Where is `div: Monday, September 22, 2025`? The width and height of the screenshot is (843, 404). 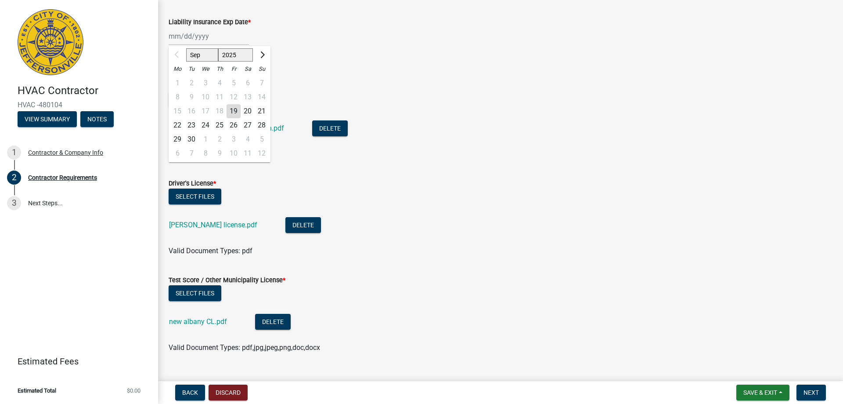 div: Monday, September 22, 2025 is located at coordinates (177, 125).